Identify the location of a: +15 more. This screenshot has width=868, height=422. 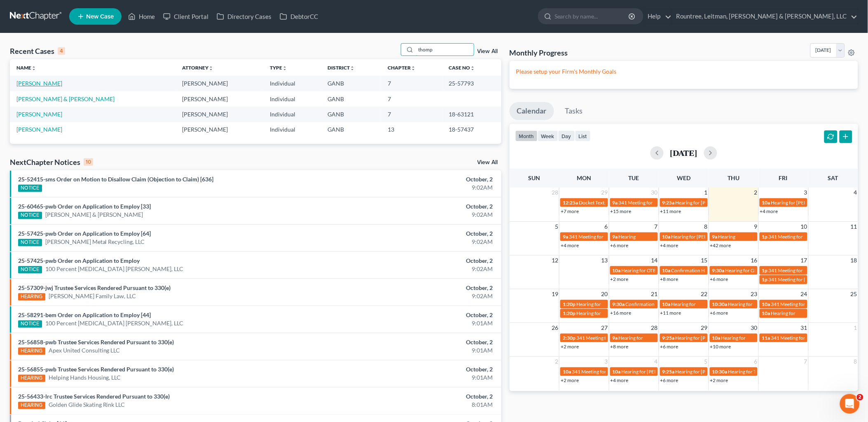
(621, 211).